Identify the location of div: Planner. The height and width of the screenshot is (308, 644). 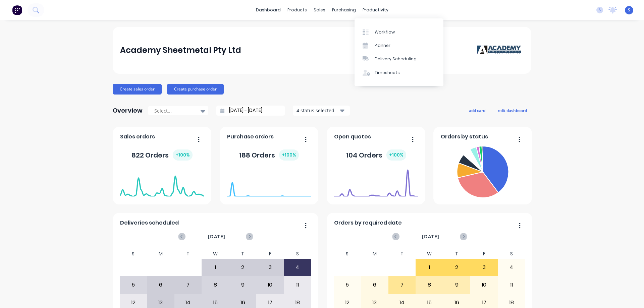
(382, 46).